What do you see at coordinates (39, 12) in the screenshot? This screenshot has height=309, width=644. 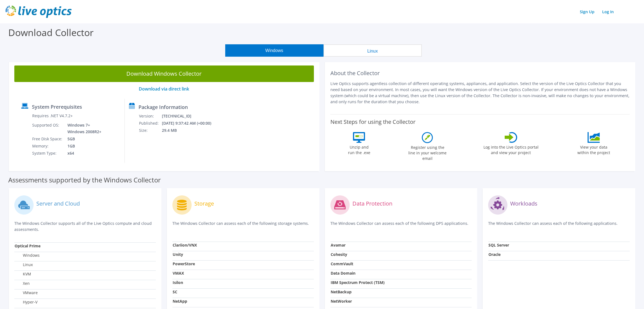 I see `img: live_optics_svg.svg` at bounding box center [39, 12].